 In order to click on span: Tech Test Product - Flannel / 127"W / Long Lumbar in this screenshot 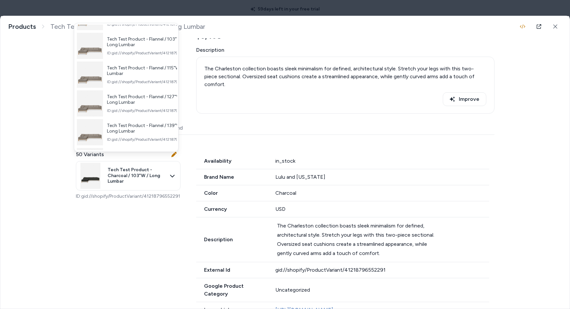, I will do `click(150, 99)`.